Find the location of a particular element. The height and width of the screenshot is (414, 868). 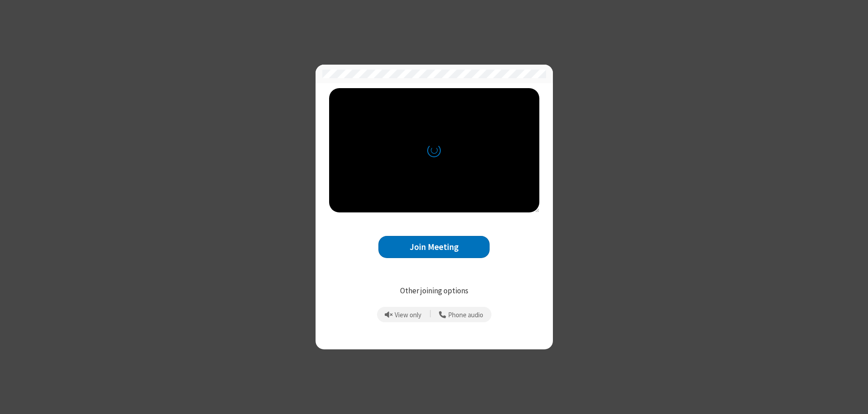

p: Other joining options is located at coordinates (434, 291).